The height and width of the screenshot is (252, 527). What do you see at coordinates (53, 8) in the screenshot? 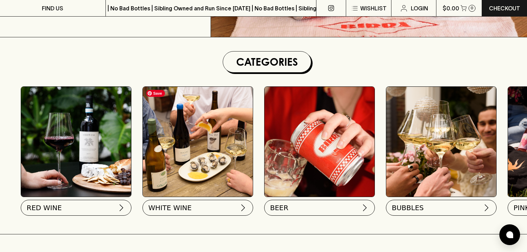
I see `p: FIND US` at bounding box center [53, 8].